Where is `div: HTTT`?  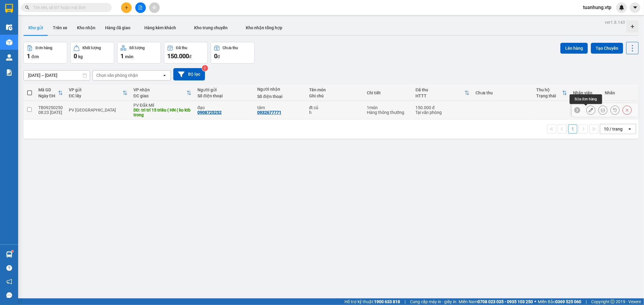 div: HTTT is located at coordinates (440, 96).